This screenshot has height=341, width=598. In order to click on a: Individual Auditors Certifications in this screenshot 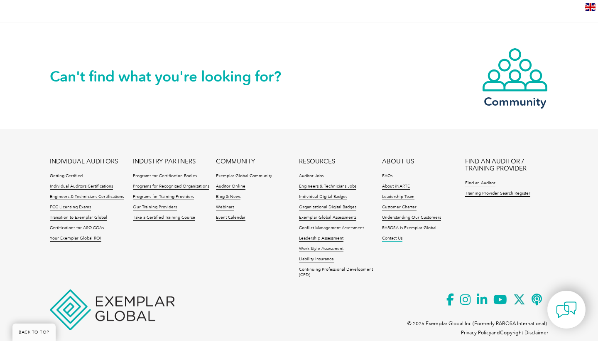, I will do `click(81, 187)`.